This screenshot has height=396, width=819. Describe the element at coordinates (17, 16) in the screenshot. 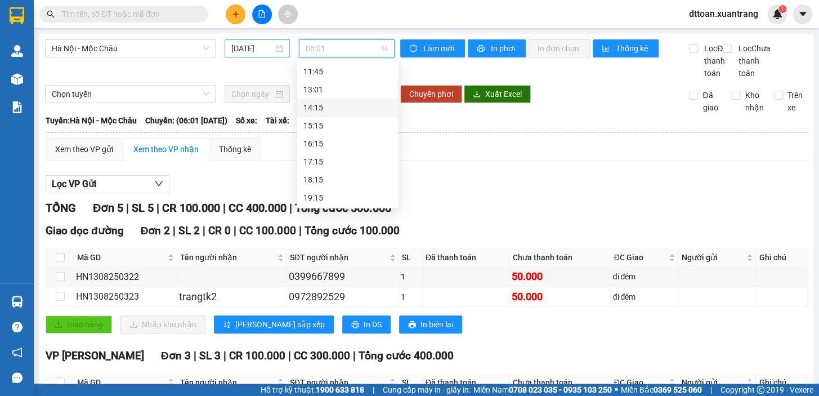

I see `img: logo-vxr` at that location.